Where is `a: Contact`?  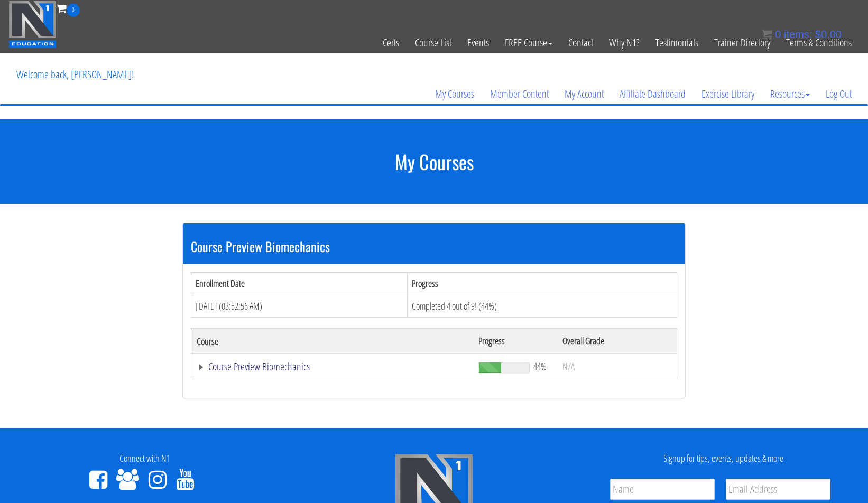
a: Contact is located at coordinates (580, 43).